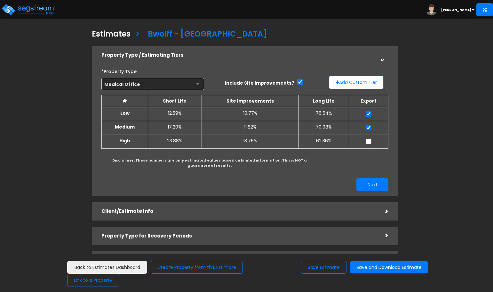  Describe the element at coordinates (250, 101) in the screenshot. I see `th: Site Improvements` at that location.